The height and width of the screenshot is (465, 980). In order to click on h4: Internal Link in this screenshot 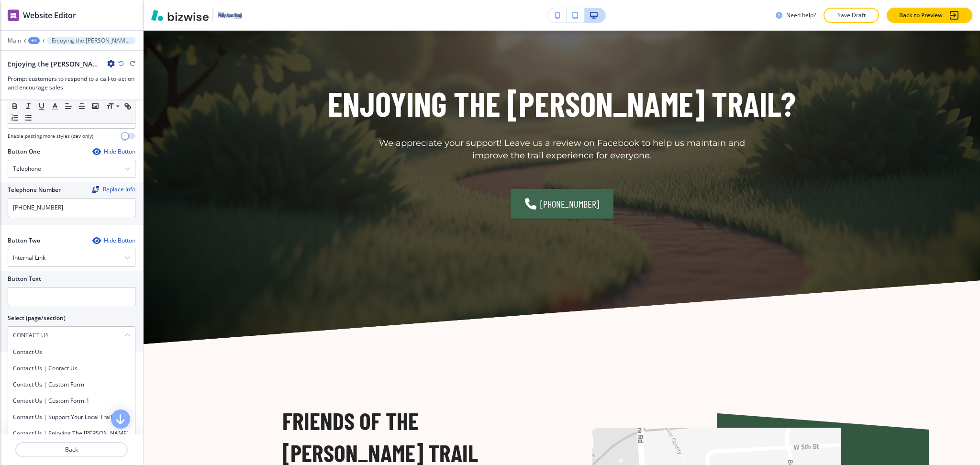, I will do `click(29, 258)`.